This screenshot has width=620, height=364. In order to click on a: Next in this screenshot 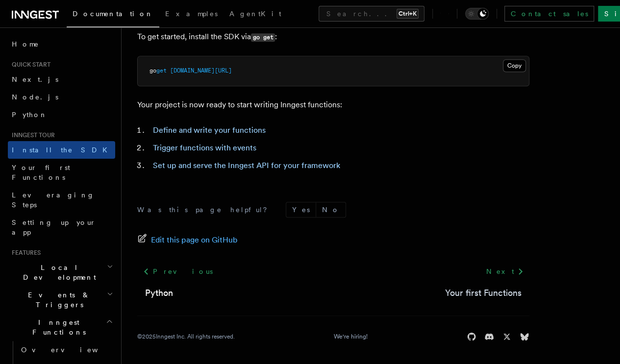, I will do `click(504, 271)`.